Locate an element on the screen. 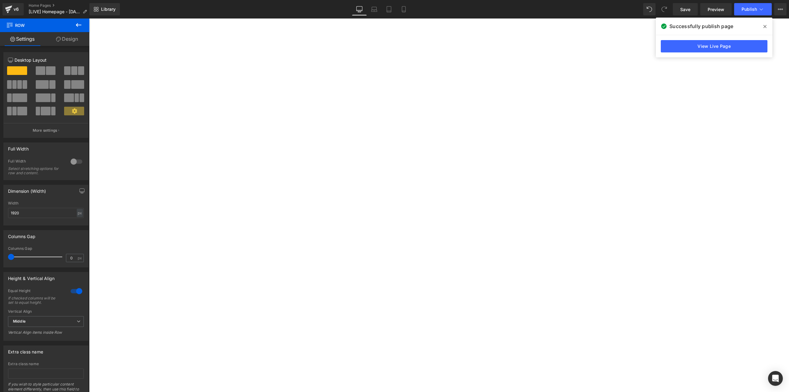 The image size is (789, 392). a: View Live Page is located at coordinates (715, 46).